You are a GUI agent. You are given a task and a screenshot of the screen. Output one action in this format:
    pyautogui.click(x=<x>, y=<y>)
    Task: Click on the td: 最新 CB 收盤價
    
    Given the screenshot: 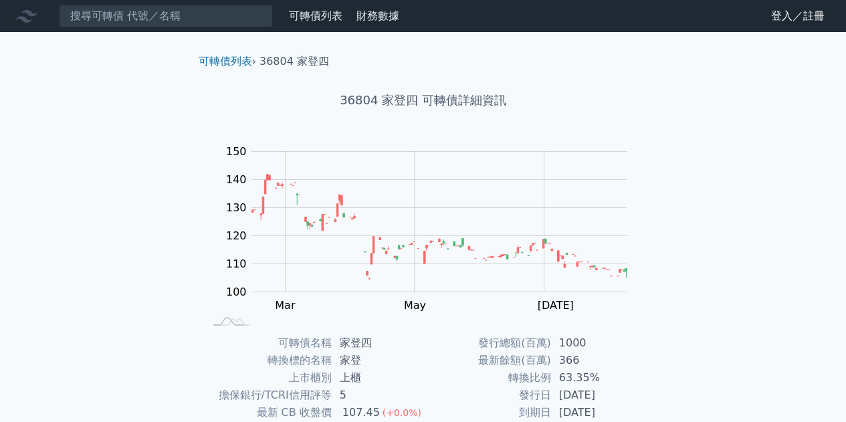 What is the action you would take?
    pyautogui.click(x=267, y=412)
    